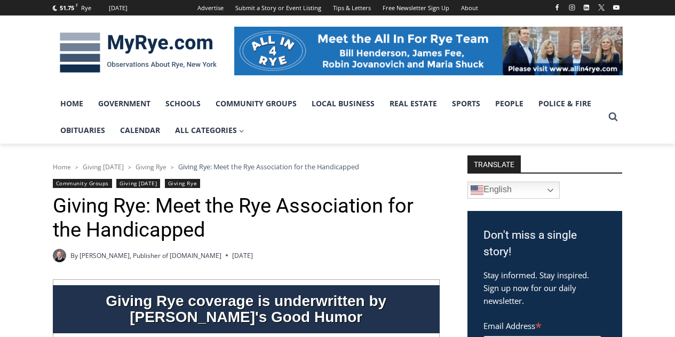 The image size is (675, 337). I want to click on span: 51.75, so click(67, 7).